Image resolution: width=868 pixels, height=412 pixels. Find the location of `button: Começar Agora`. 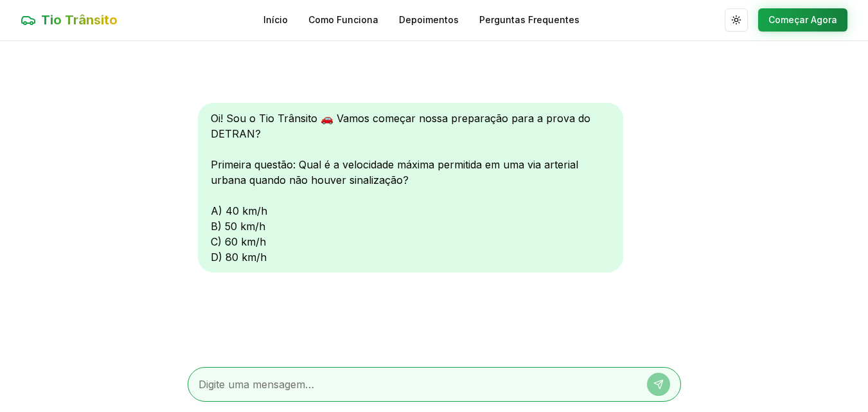

button: Começar Agora is located at coordinates (802, 20).